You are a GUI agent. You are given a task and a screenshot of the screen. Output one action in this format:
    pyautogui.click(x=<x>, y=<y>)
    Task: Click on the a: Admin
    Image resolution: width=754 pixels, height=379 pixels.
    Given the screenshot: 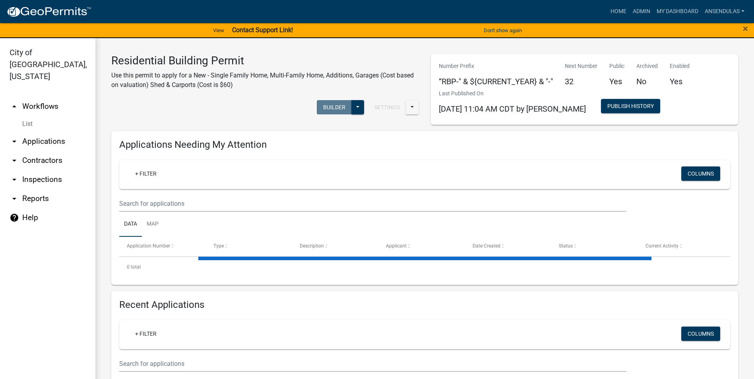 What is the action you would take?
    pyautogui.click(x=642, y=12)
    